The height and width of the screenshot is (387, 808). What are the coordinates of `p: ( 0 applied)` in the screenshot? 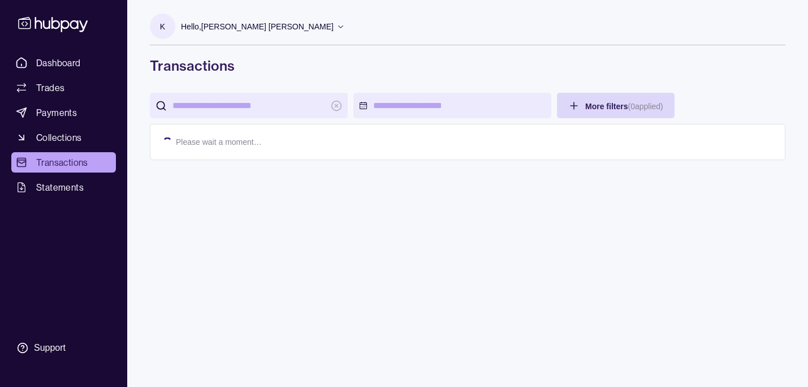 It's located at (645, 106).